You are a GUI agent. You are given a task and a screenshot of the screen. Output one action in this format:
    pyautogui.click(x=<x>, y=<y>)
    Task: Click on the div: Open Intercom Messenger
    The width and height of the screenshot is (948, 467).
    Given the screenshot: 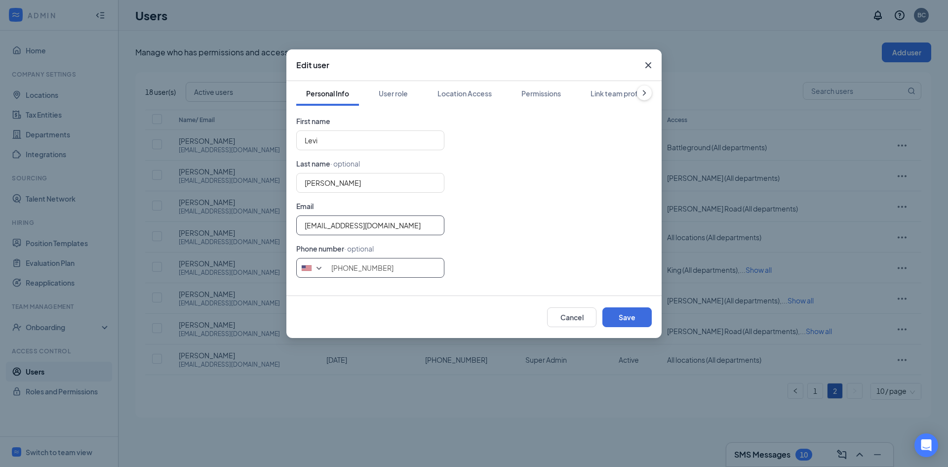 What is the action you would take?
    pyautogui.click(x=926, y=445)
    